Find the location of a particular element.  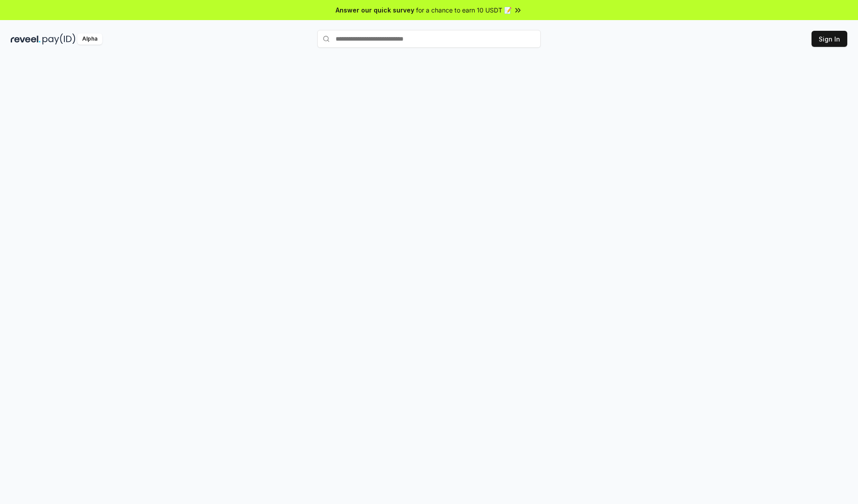

span: Answer our quick survey is located at coordinates (375, 10).